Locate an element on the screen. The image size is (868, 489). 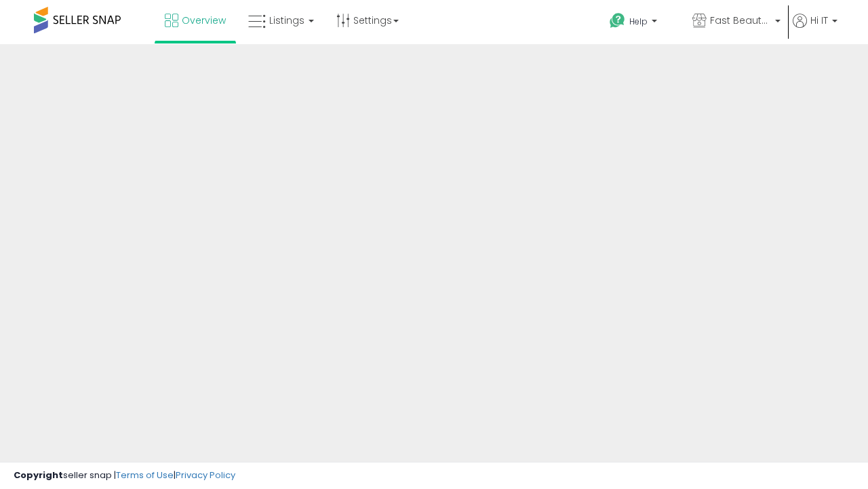
a: Terms of Use is located at coordinates (145, 474).